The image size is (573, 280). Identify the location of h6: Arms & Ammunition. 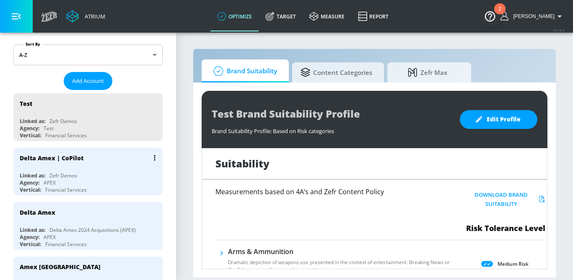
(339, 252).